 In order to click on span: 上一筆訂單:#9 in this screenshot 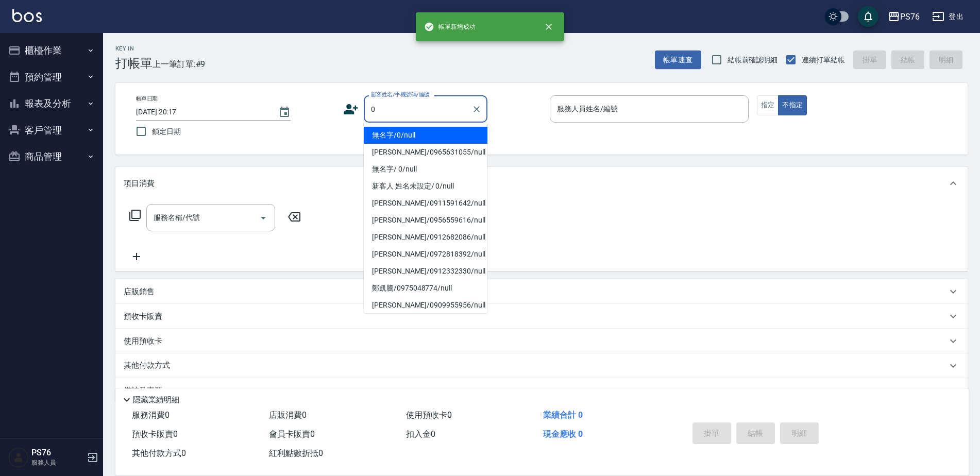, I will do `click(179, 64)`.